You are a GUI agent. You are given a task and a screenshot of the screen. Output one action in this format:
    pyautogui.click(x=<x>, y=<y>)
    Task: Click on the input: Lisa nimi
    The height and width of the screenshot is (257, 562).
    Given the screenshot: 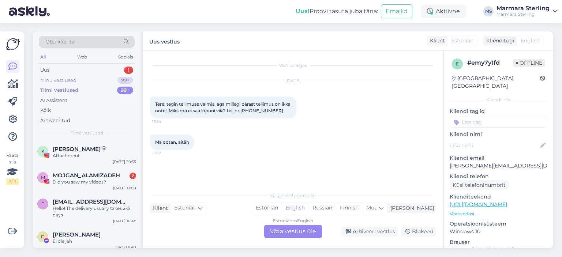 What is the action you would take?
    pyautogui.click(x=494, y=146)
    